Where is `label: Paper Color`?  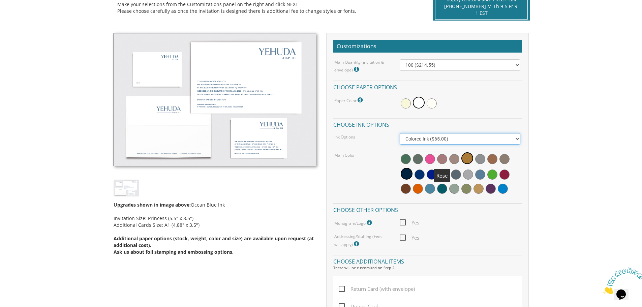 label: Paper Color is located at coordinates (349, 100).